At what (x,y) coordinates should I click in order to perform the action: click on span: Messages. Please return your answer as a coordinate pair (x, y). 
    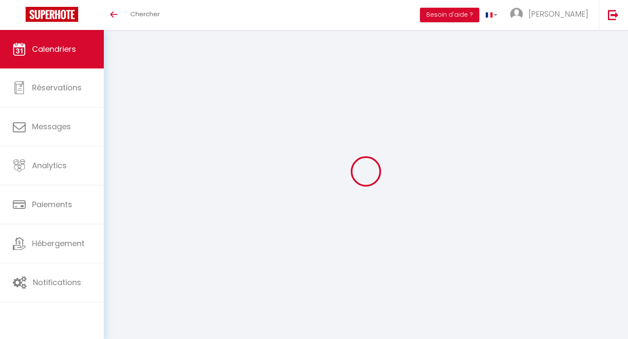
    Looking at the image, I should click on (51, 126).